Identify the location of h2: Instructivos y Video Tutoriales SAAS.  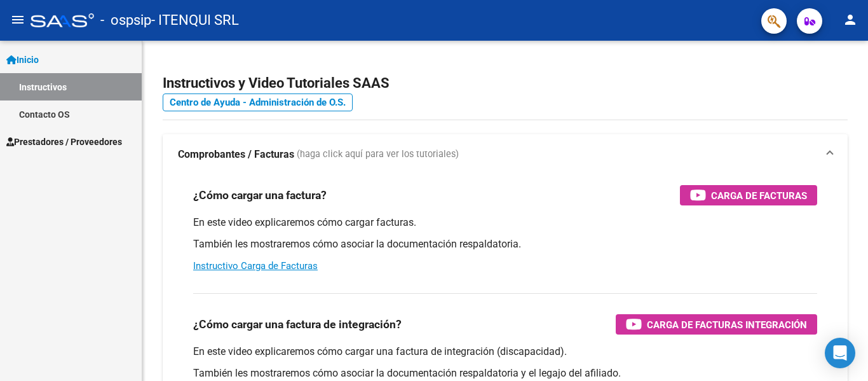
(505, 83).